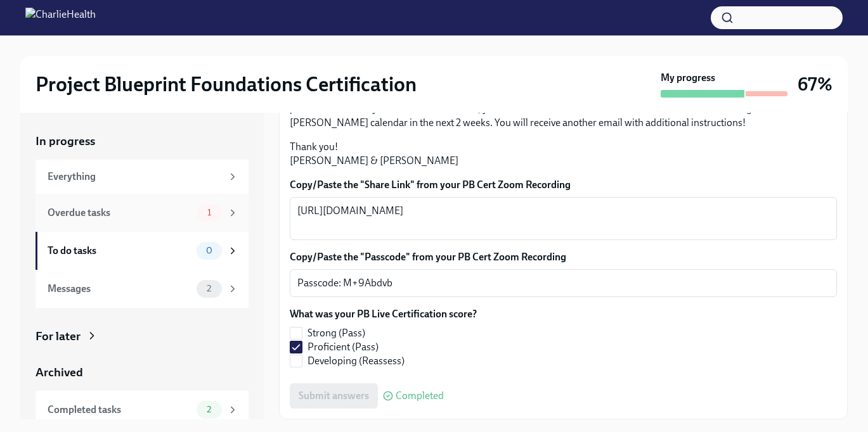 This screenshot has height=432, width=868. Describe the element at coordinates (135, 176) in the screenshot. I see `div: Everything` at that location.